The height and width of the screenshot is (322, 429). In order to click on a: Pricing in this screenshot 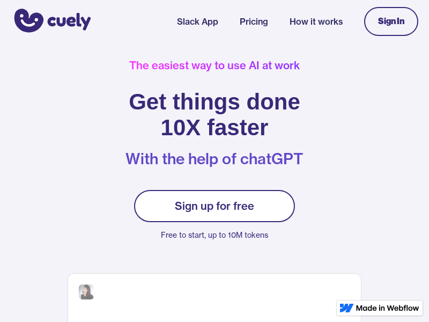, I will do `click(254, 21)`.